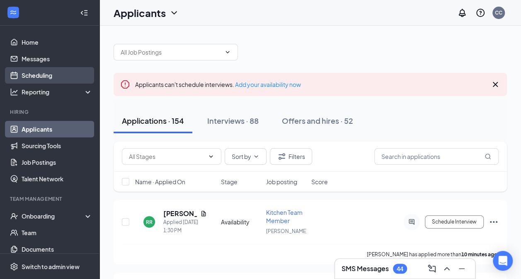 The width and height of the screenshot is (521, 279). Describe the element at coordinates (140, 13) in the screenshot. I see `h1: Applicants` at that location.